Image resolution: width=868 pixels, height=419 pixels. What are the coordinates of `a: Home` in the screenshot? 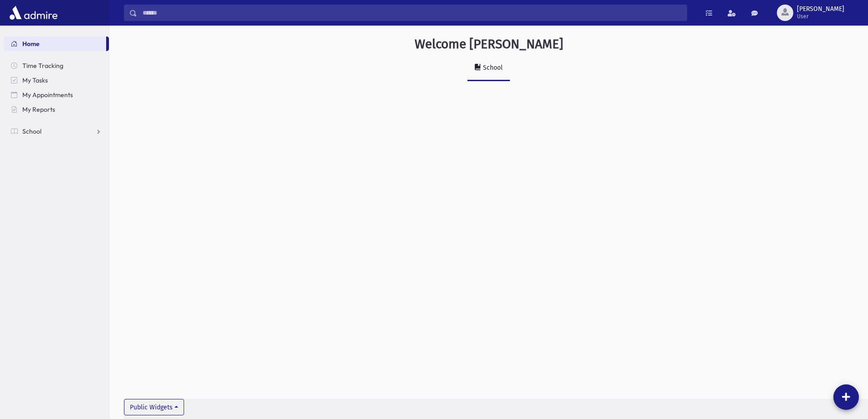 It's located at (55, 44).